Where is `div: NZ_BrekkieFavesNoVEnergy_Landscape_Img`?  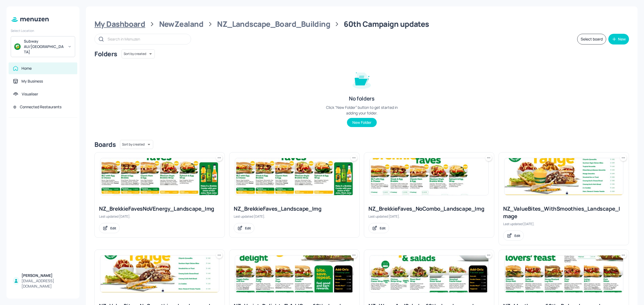 div: NZ_BrekkieFavesNoVEnergy_Landscape_Img is located at coordinates (160, 209).